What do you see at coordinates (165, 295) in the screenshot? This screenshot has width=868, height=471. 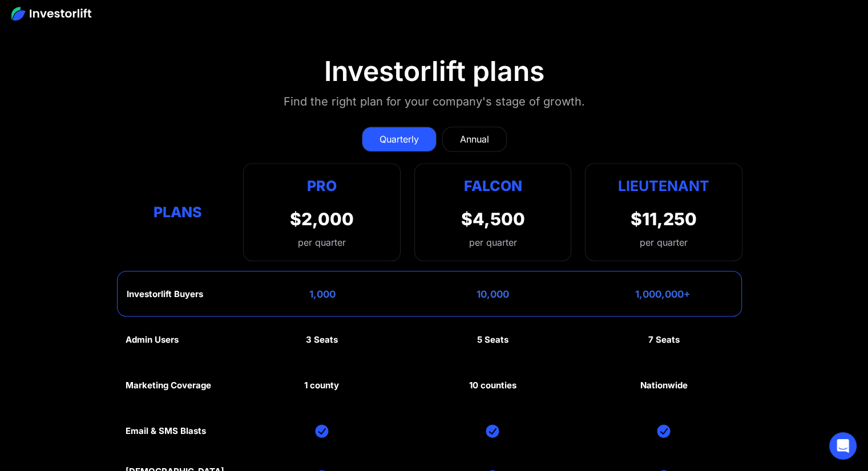 I see `div: Investorlift Buyers` at bounding box center [165, 295].